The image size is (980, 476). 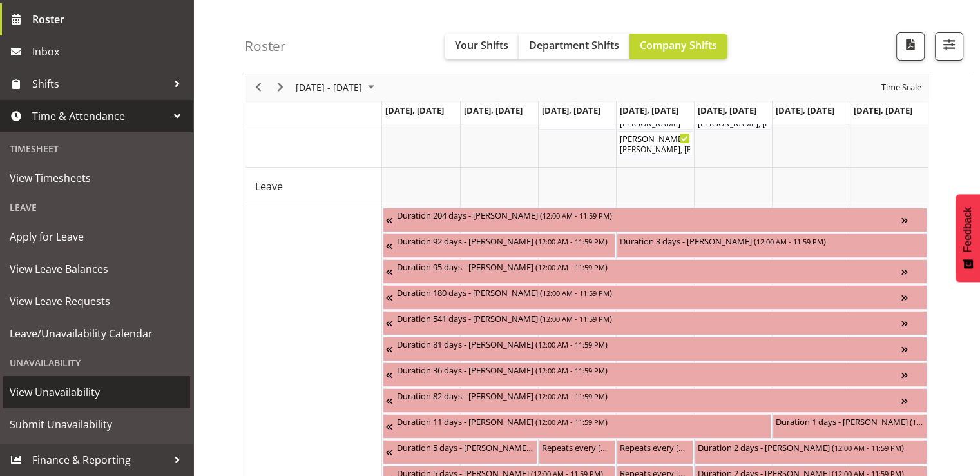 What do you see at coordinates (97, 392) in the screenshot?
I see `span: View Unavailability` at bounding box center [97, 392].